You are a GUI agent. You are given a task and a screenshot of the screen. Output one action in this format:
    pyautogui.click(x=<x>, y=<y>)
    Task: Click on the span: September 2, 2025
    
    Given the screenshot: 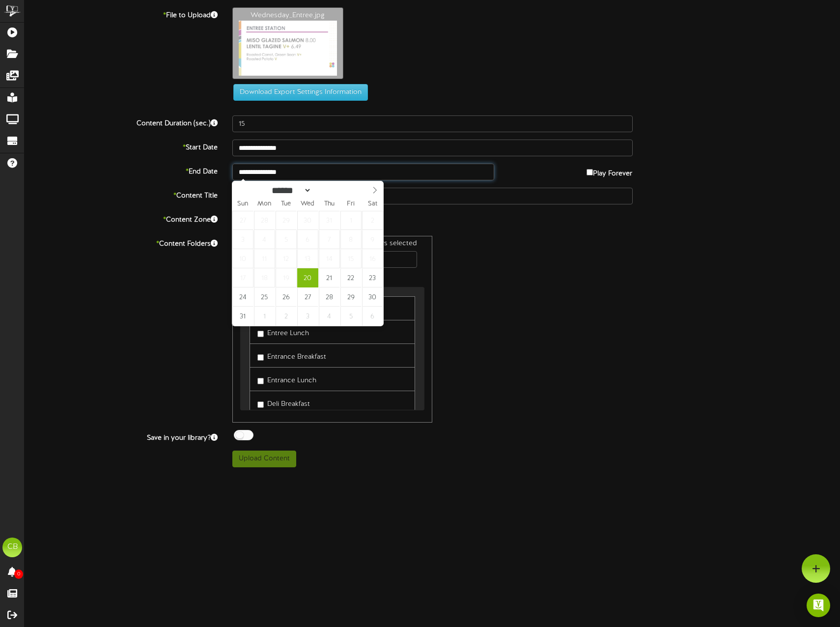 What is the action you would take?
    pyautogui.click(x=286, y=316)
    